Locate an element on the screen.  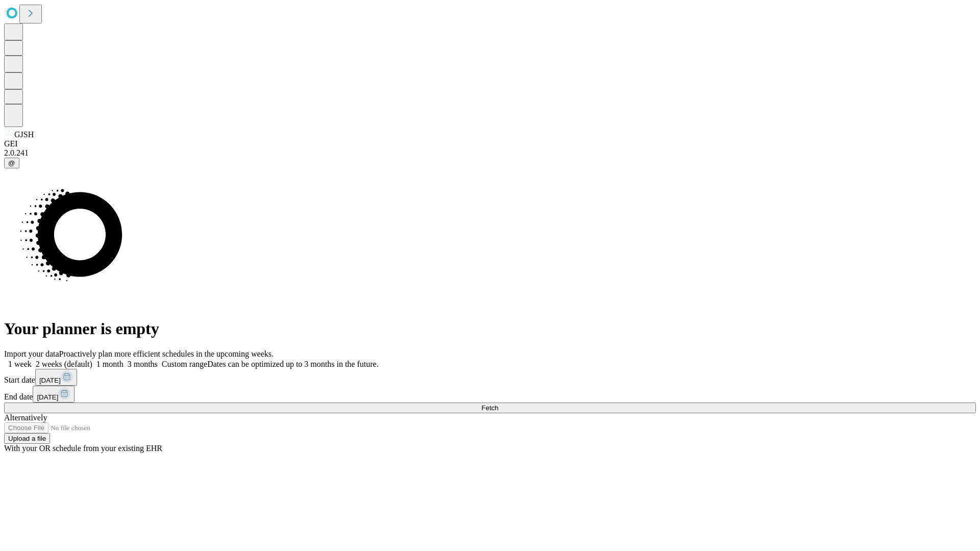
div: 2.0.241 is located at coordinates (490, 153).